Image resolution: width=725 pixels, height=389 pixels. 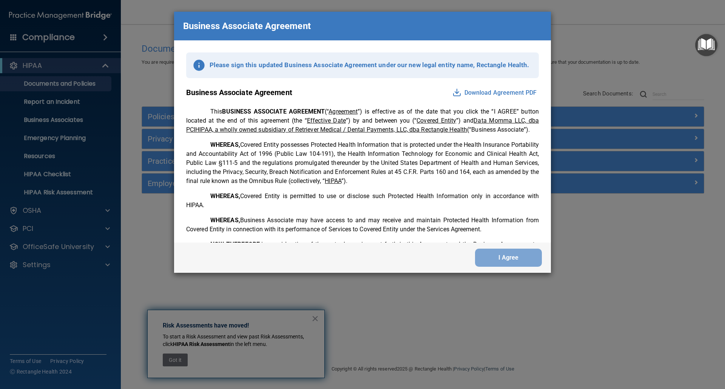 What do you see at coordinates (326, 120) in the screenshot?
I see `u: Effective Date` at bounding box center [326, 120].